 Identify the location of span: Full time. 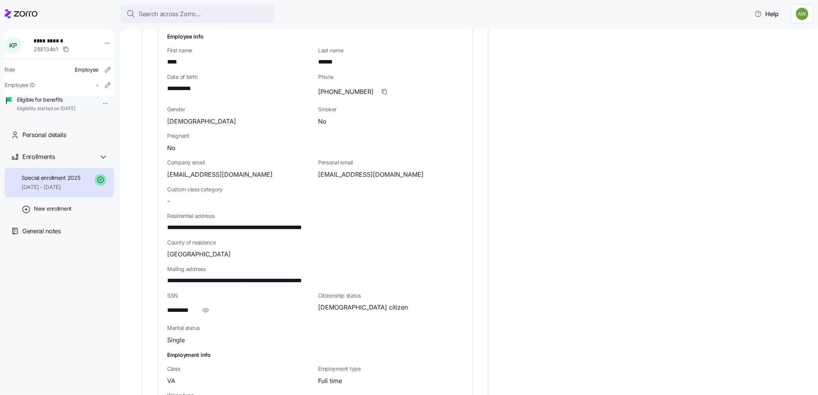
(330, 381).